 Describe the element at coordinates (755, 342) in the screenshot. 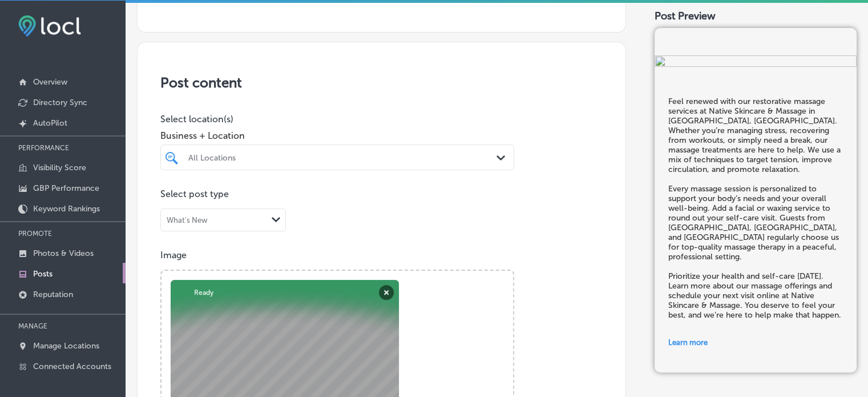

I see `a: Learn more` at that location.